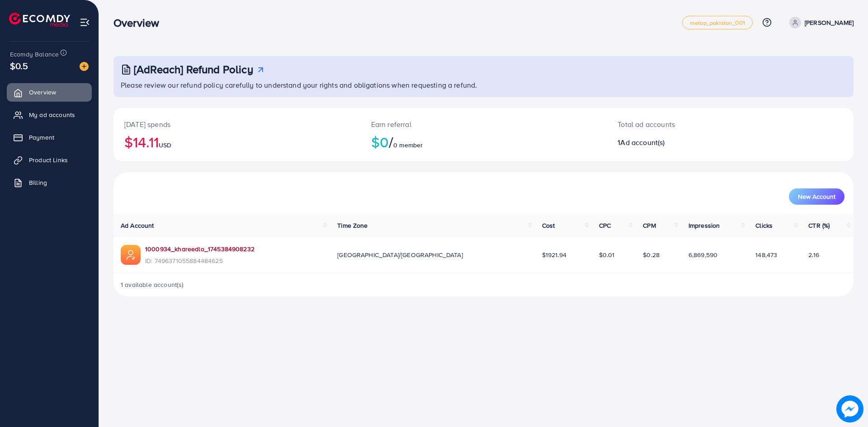 This screenshot has height=427, width=868. Describe the element at coordinates (38, 183) in the screenshot. I see `span: Billing` at that location.